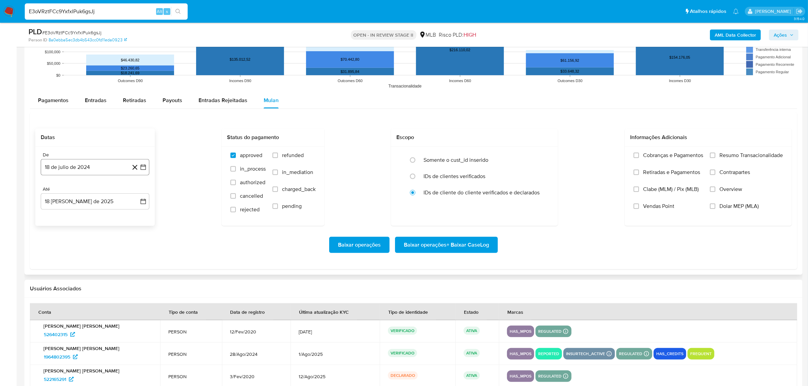 Image resolution: width=808 pixels, height=386 pixels. What do you see at coordinates (428, 35) in the screenshot?
I see `div: MLB` at bounding box center [428, 35].